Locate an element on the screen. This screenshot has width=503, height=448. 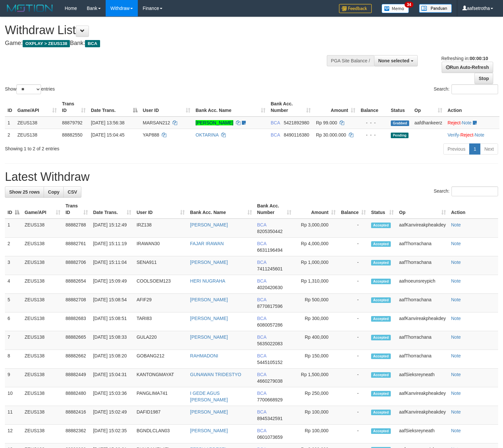
td: PANGLIMA741 is located at coordinates (161, 396).